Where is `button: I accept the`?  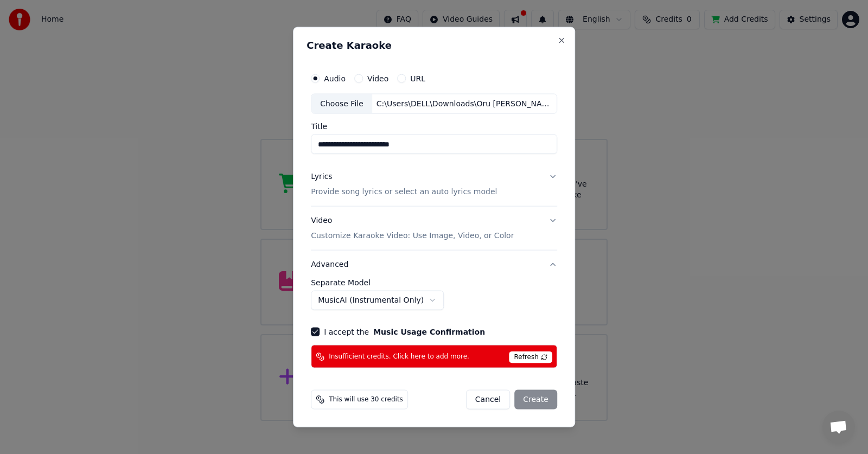
button: I accept the is located at coordinates (429, 332).